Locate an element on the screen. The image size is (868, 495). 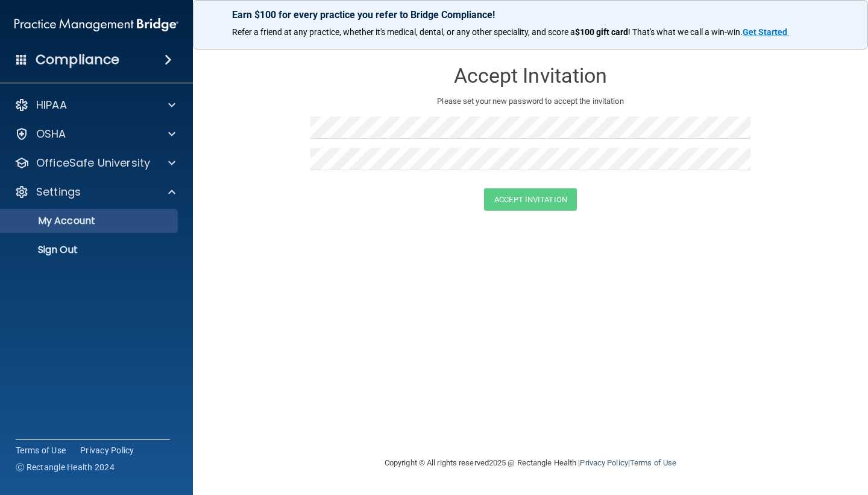
span: Refer a friend at any practice, whether it's medical, dental, or any other speciality, and score a is located at coordinates (403, 32).